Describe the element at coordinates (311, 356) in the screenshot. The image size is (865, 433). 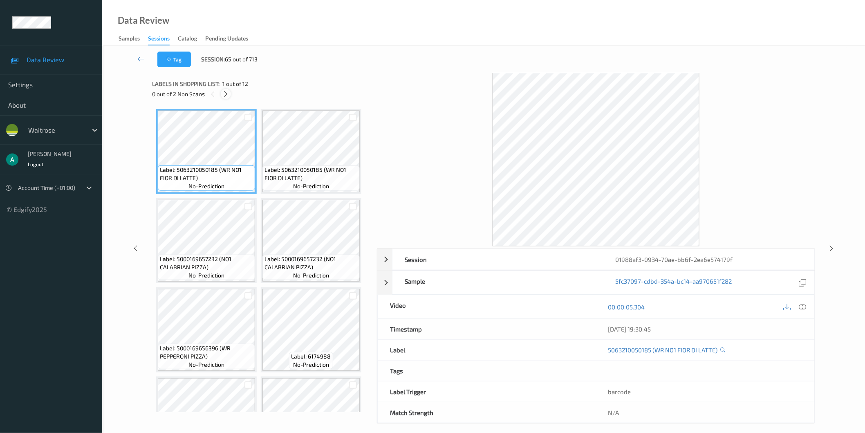
I see `span: Label: 6174988` at that location.